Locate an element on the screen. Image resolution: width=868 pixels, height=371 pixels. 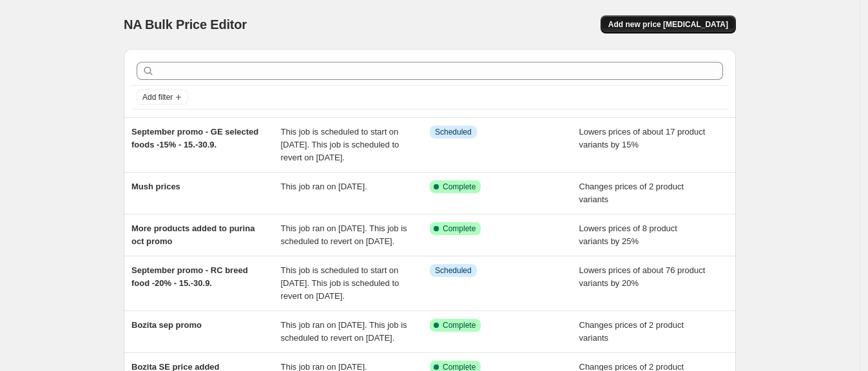
span: Lowers prices of about 76 product variants by 20% is located at coordinates (642, 276).